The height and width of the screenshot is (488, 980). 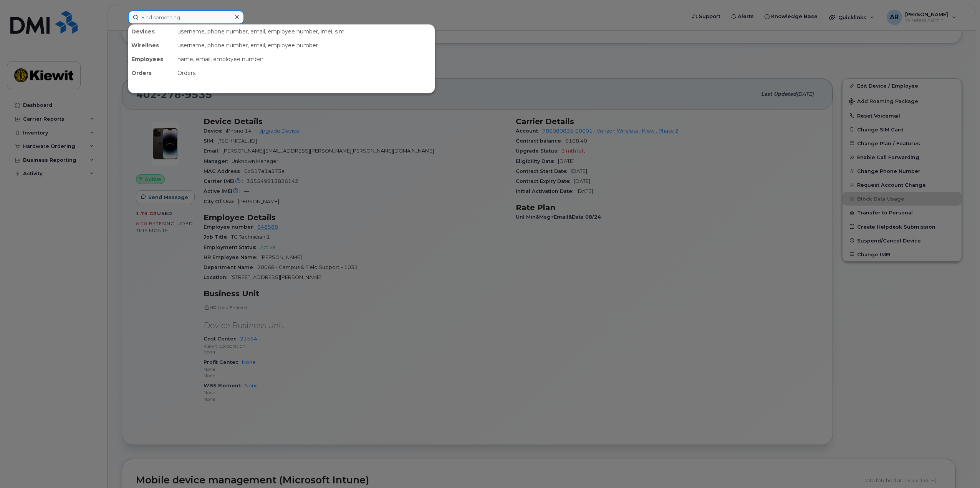 I want to click on div: name, email, employee number, so click(x=304, y=59).